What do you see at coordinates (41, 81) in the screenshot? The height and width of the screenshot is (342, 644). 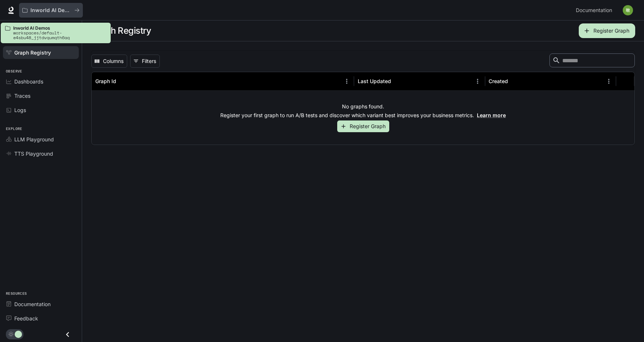 I see `a: Dashboards` at bounding box center [41, 81].